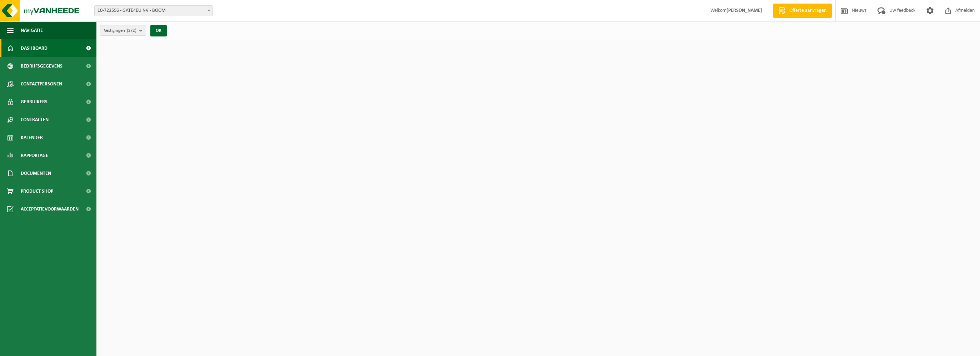 Image resolution: width=980 pixels, height=356 pixels. What do you see at coordinates (159, 30) in the screenshot?
I see `button: OK` at bounding box center [159, 30].